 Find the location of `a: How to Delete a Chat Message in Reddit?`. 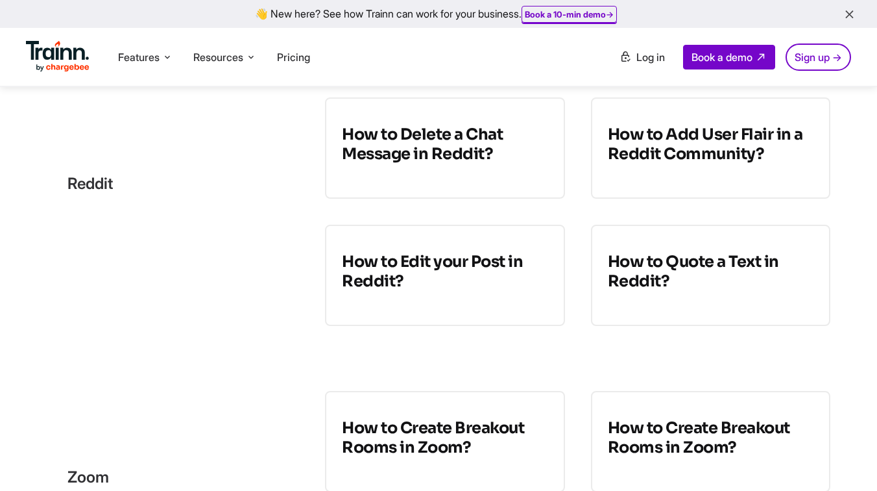

a: How to Delete a Chat Message in Reddit? is located at coordinates (444, 148).